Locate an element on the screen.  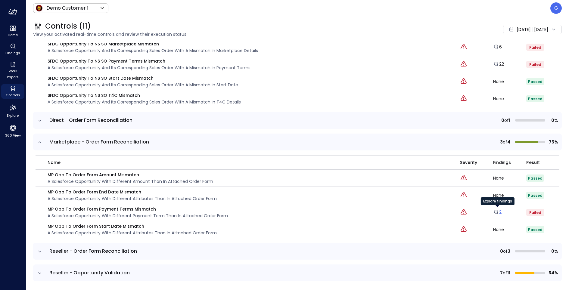
div: Home is located at coordinates (13, 31).